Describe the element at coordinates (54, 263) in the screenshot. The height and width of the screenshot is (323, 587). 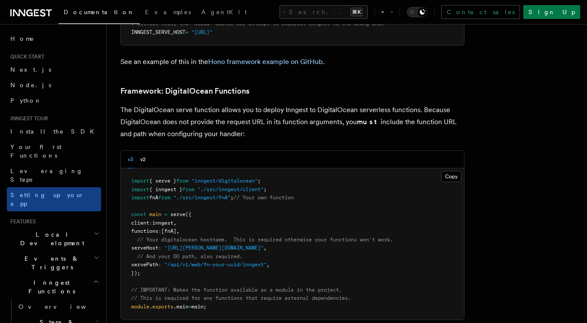
I see `button: Events & Triggers` at that location.